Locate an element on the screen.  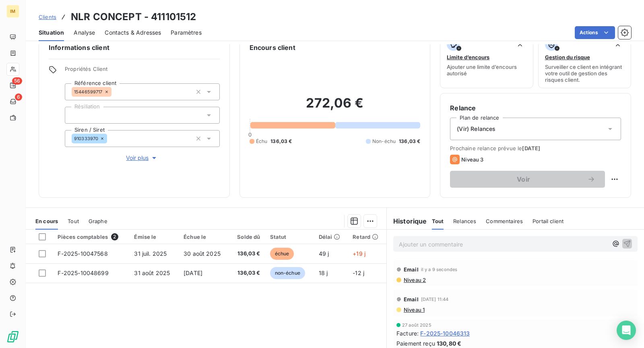
div: Émise le is located at coordinates (154, 237).